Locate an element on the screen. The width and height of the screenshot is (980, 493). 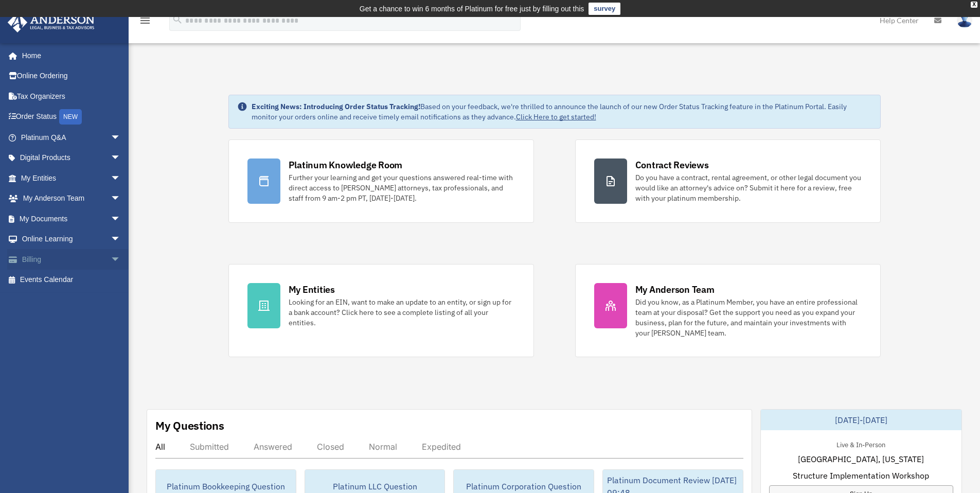
div: Based on your feedback, we're thrilled to announce the launch of our new Order Status Tracking fe... is located at coordinates (562, 111).